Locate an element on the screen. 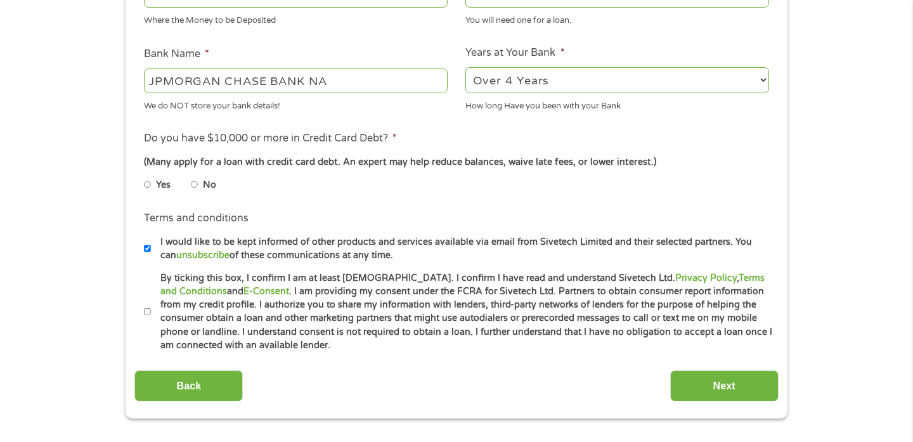 The image size is (913, 442). div: You will need one for a loan. is located at coordinates (617, 18).